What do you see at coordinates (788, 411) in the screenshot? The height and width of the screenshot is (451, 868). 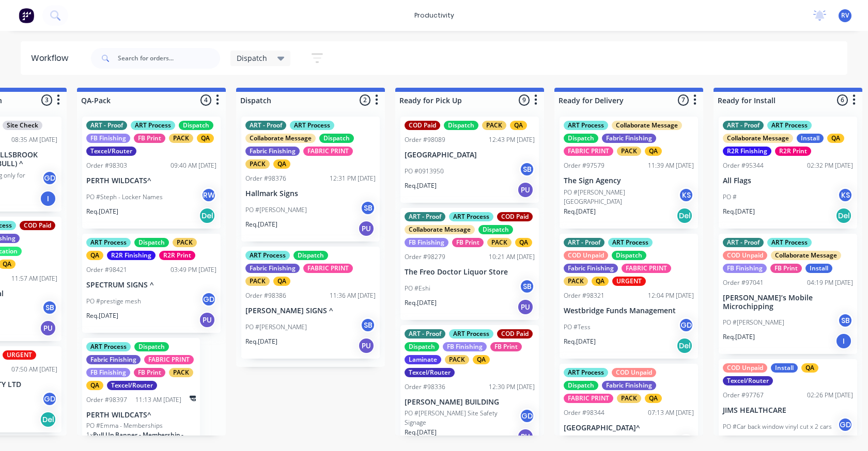 I see `p: JIMS HEALTHCARE` at bounding box center [788, 411].